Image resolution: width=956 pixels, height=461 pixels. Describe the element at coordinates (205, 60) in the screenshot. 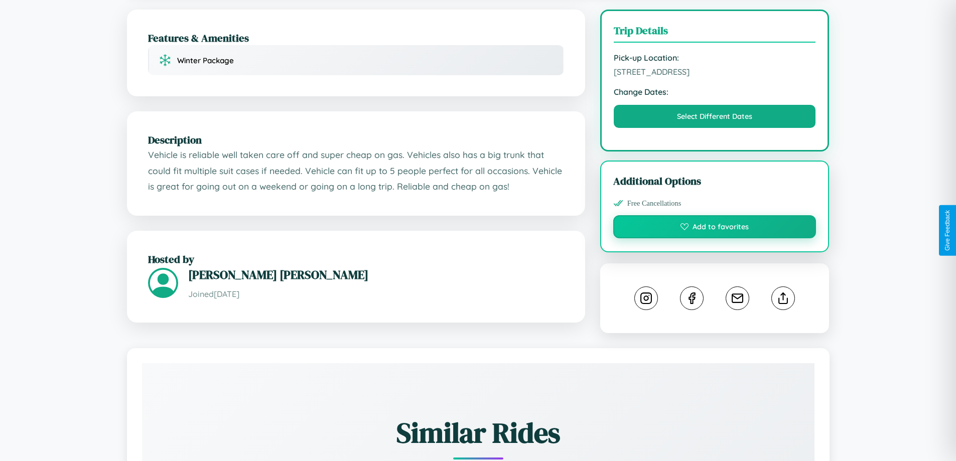

I see `span: Winter Package` at that location.